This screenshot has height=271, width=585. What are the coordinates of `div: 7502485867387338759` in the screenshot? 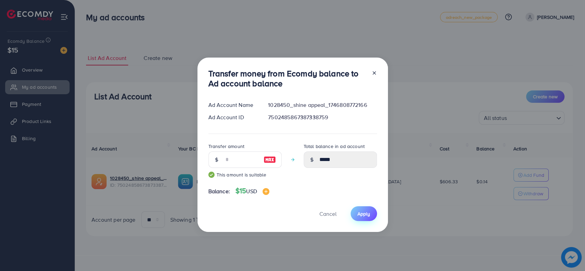 It's located at (322, 117).